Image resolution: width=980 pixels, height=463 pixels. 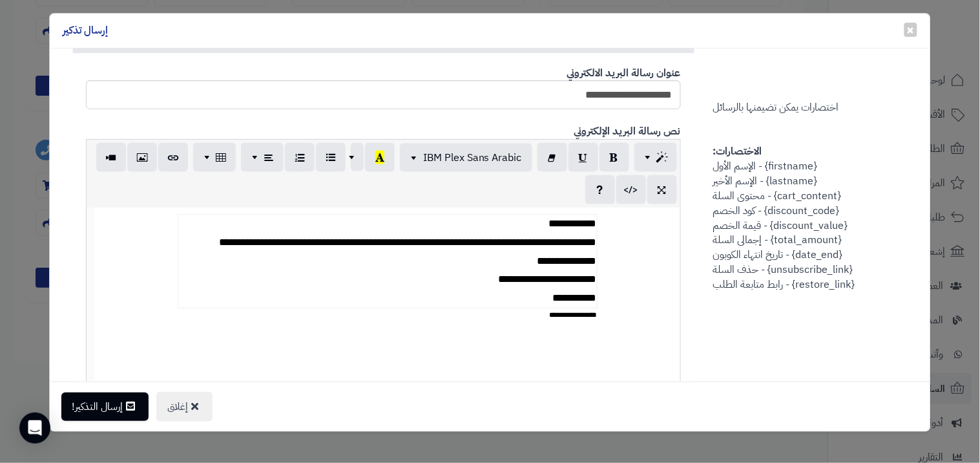 What do you see at coordinates (783, 157) in the screenshot?
I see `span: اختصارات يمكن تضيمنها بالرسائل {firstname} - الإسم الأول {lastname} - الإسم الأخير {cart_content}...` at bounding box center [783, 157].